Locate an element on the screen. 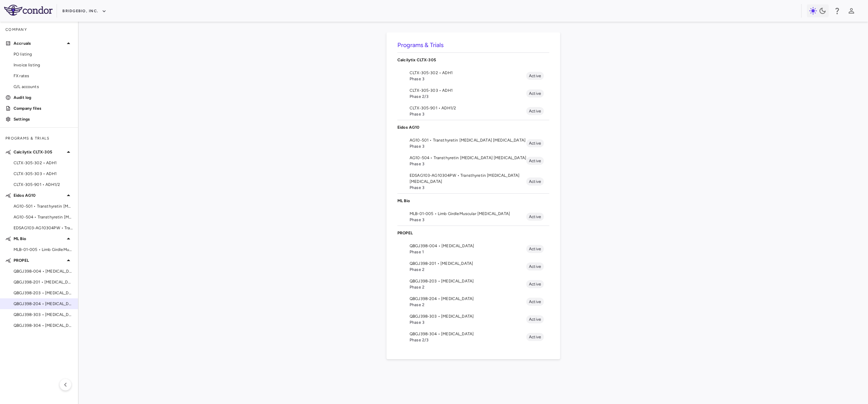 The height and width of the screenshot is (404, 868). div: Calcilytix CLTX-305 is located at coordinates (473, 60).